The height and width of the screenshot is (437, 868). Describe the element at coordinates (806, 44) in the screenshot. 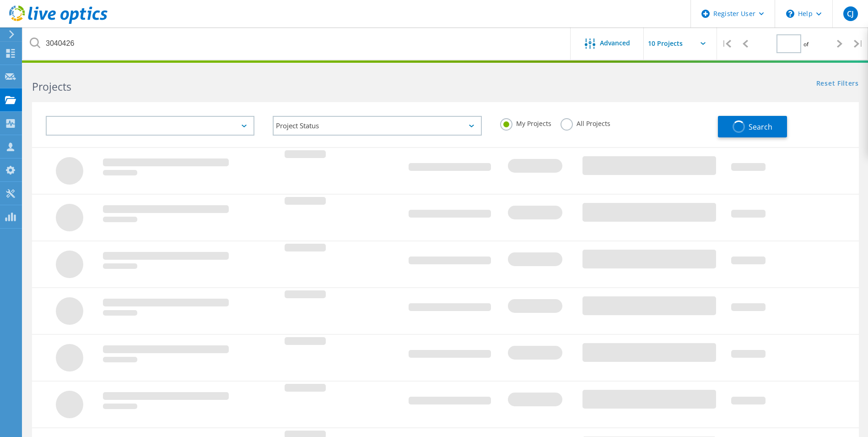

I see `span: of` at that location.